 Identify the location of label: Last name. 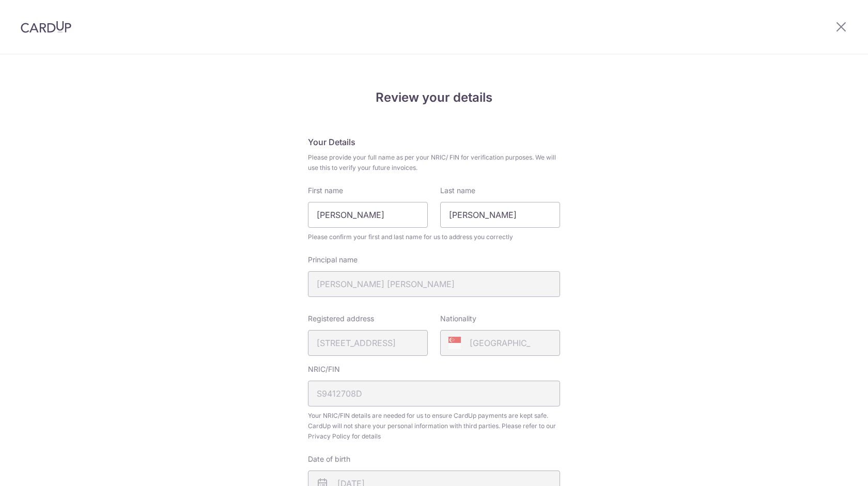
(458, 191).